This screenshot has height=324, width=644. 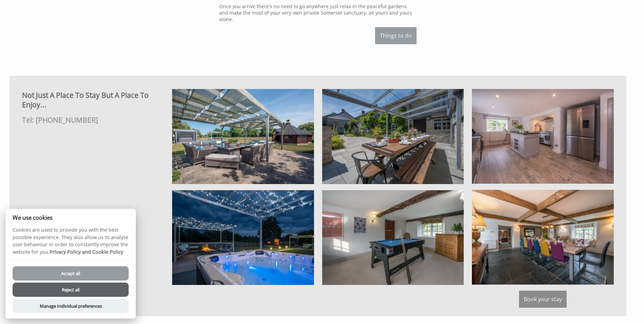 I want to click on button: Manage Individual preferences, so click(x=71, y=306).